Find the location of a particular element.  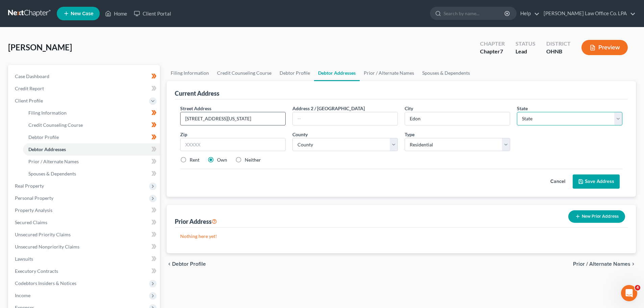

div: Prior Address is located at coordinates (196, 222).